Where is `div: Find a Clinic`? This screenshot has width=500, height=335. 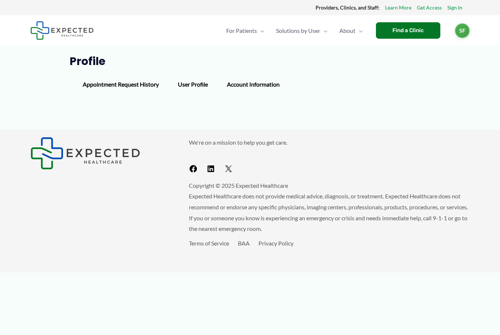
div: Find a Clinic is located at coordinates (408, 30).